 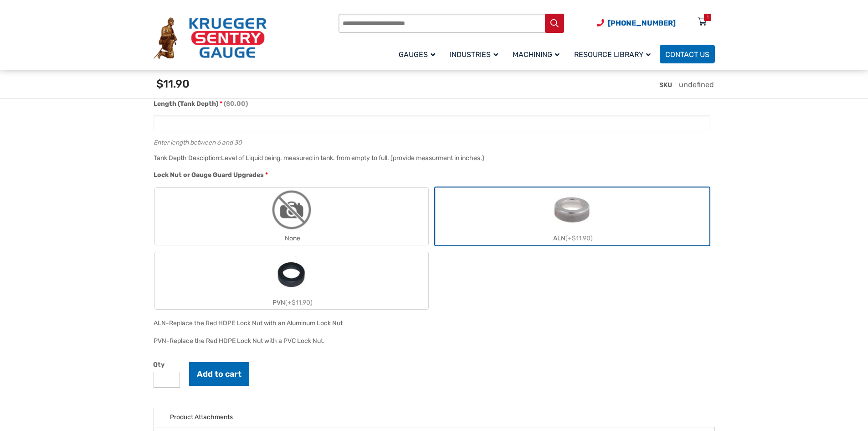 What do you see at coordinates (573, 216) in the screenshot?
I see `label: ALN` at bounding box center [573, 216].